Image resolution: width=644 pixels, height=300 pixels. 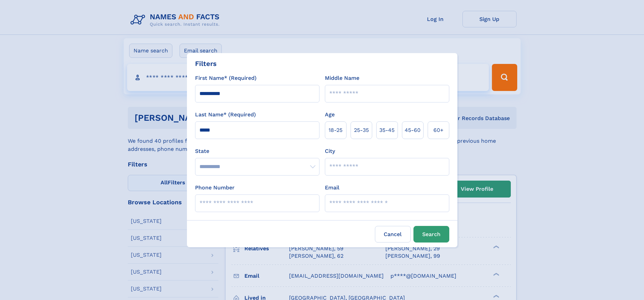 I want to click on span: 60+, so click(x=438, y=130).